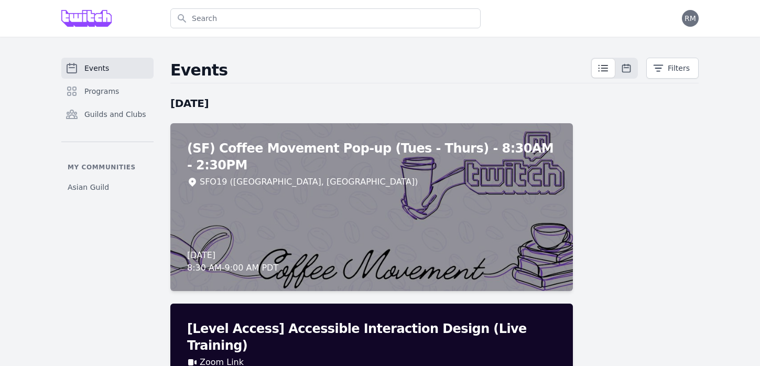 The height and width of the screenshot is (366, 760). Describe the element at coordinates (372, 337) in the screenshot. I see `h2: [Level Access] Accessible Interaction Design (Live Training)` at that location.